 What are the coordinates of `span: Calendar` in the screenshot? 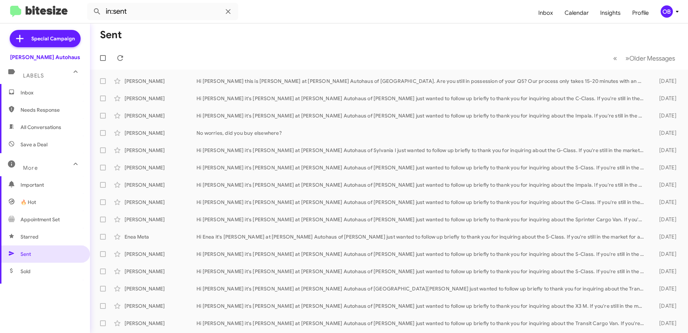 It's located at (577, 13).